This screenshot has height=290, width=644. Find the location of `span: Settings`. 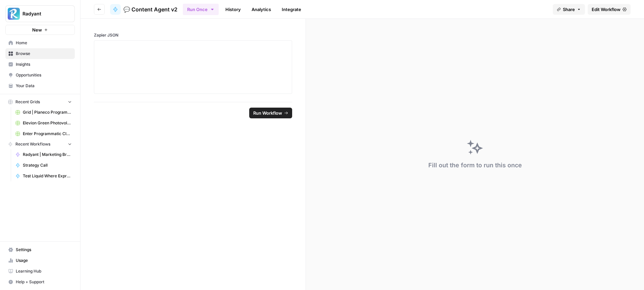

span: Settings is located at coordinates (44, 250).